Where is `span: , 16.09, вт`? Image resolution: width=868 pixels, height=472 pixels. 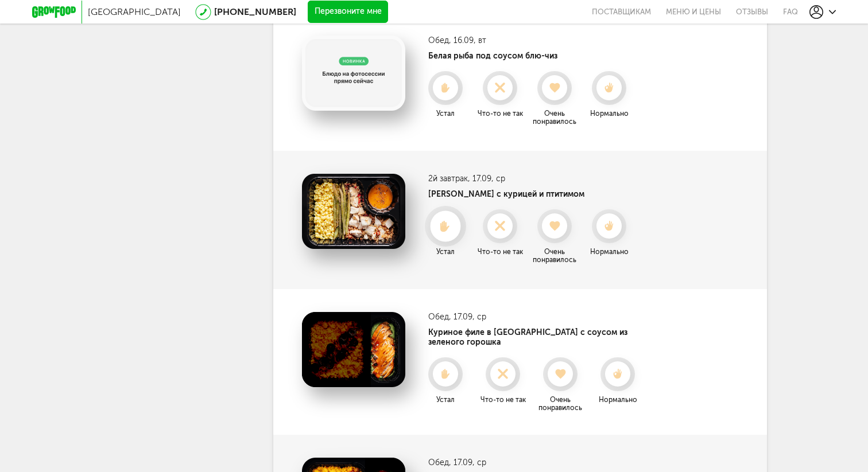
span: , 16.09, вт is located at coordinates (467, 40).